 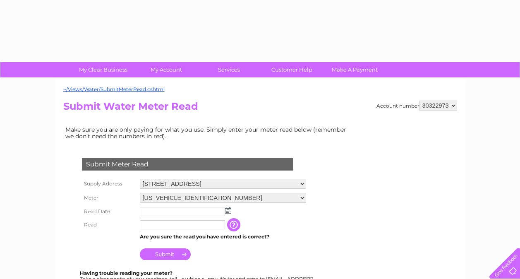 What do you see at coordinates (109, 224) in the screenshot?
I see `th: Read` at bounding box center [109, 224].